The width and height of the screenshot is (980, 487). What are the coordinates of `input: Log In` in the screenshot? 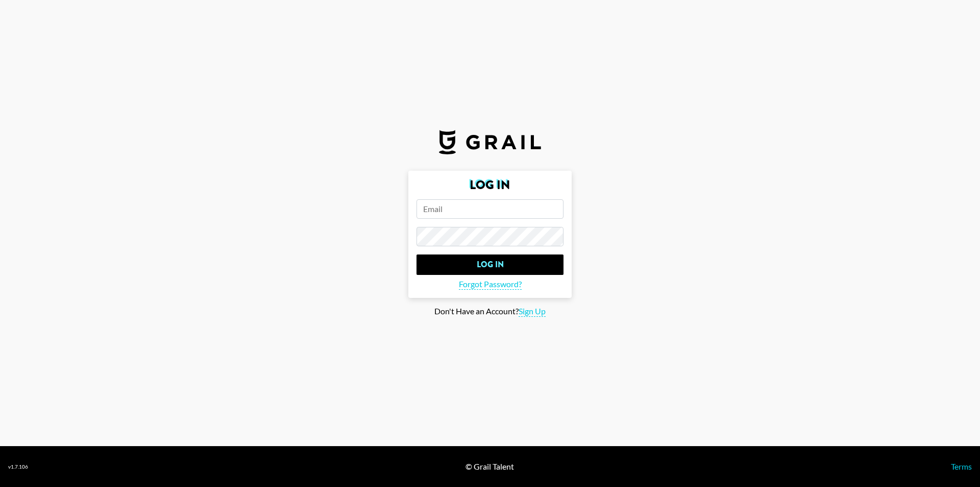 It's located at (490, 264).